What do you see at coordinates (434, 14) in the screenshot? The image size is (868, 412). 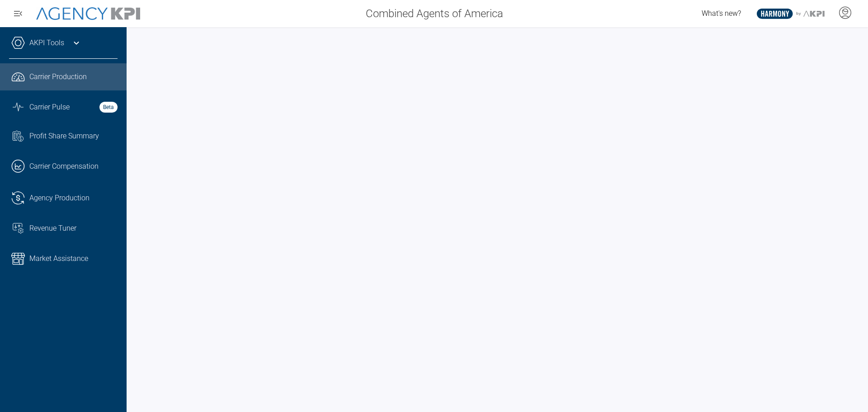 I see `span: Combined Agents of America` at bounding box center [434, 14].